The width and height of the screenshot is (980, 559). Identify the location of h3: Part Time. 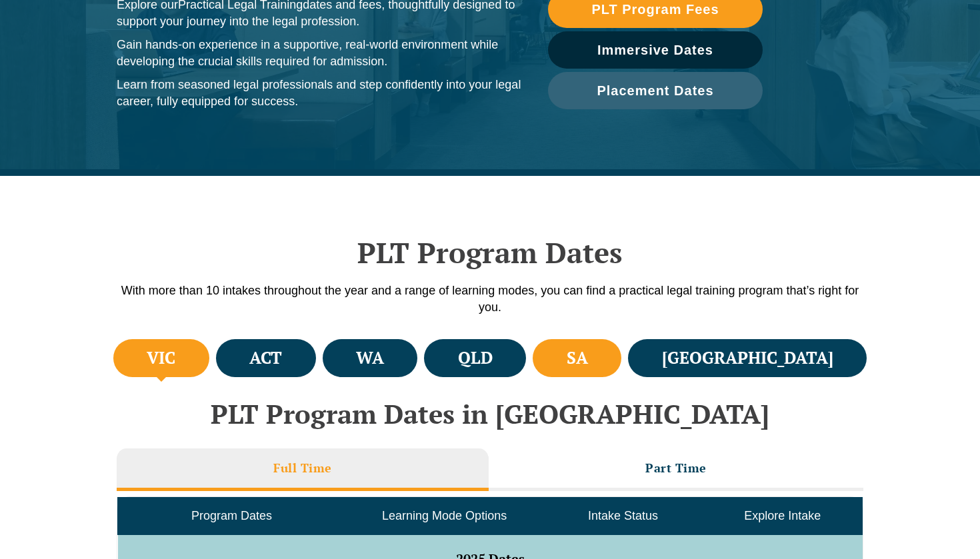
(676, 468).